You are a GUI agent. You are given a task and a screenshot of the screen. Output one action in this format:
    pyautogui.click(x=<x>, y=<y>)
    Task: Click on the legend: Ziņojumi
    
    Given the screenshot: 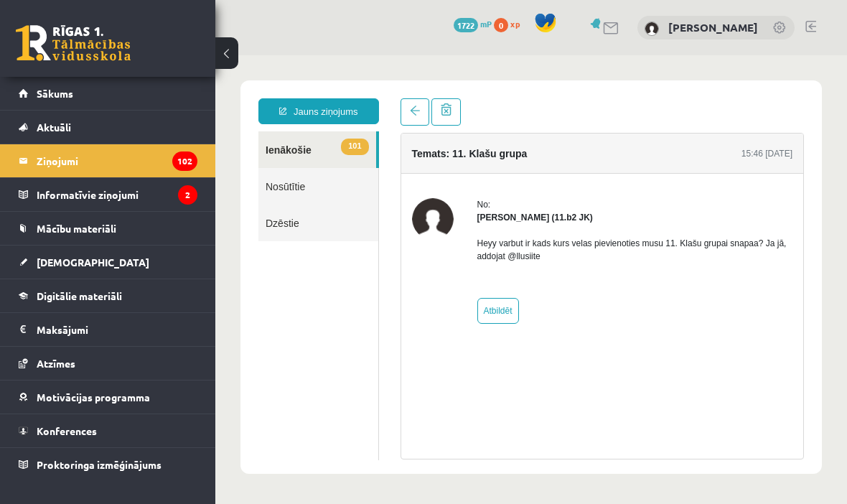 What is the action you would take?
    pyautogui.click(x=117, y=161)
    